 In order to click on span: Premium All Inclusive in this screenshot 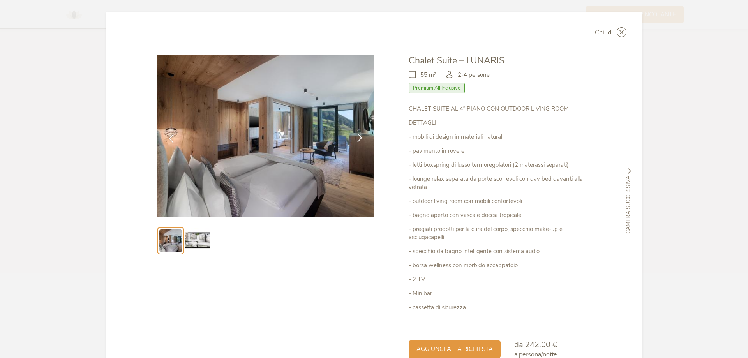, I will do `click(437, 88)`.